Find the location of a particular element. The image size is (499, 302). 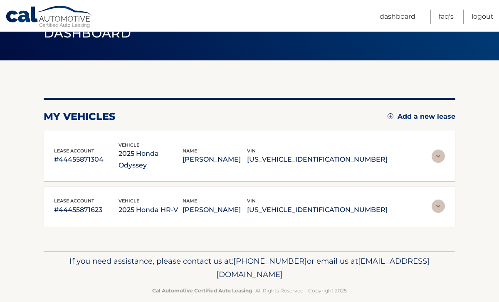

a: FAQ's is located at coordinates (446, 17).